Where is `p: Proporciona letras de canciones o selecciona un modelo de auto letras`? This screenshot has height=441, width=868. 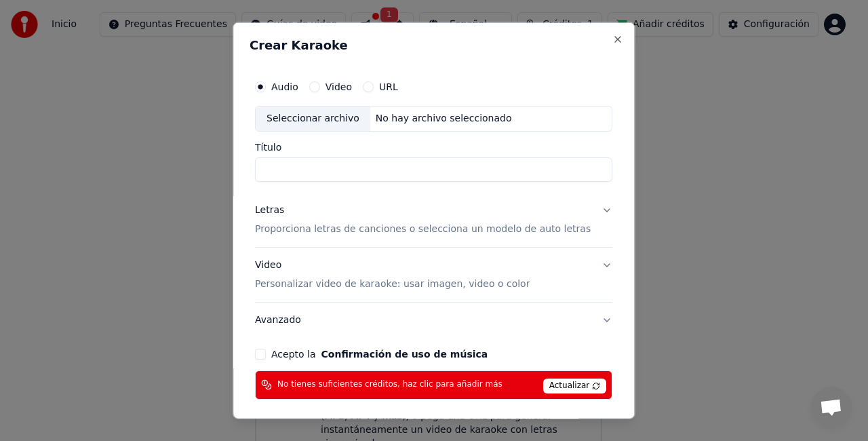 p: Proporciona letras de canciones o selecciona un modelo de auto letras is located at coordinates (422, 228).